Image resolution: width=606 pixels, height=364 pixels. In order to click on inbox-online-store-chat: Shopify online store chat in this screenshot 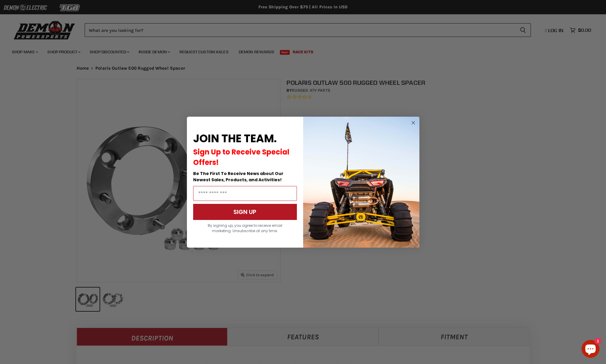, I will do `click(591, 350)`.